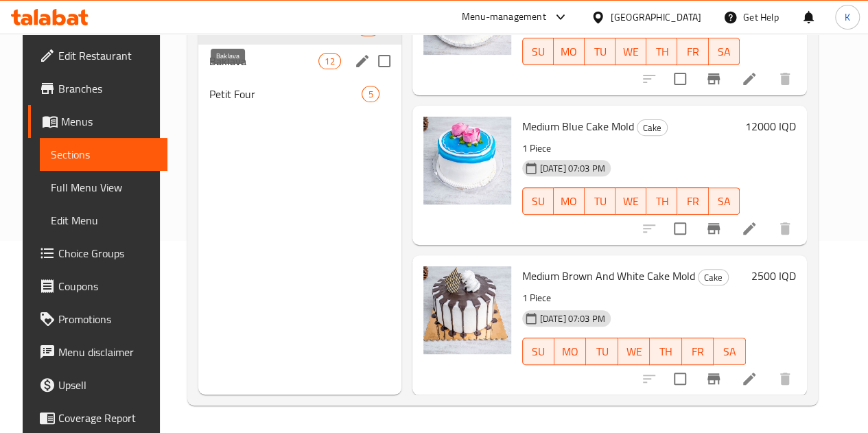  Describe the element at coordinates (98, 121) in the screenshot. I see `a: Menus` at that location.